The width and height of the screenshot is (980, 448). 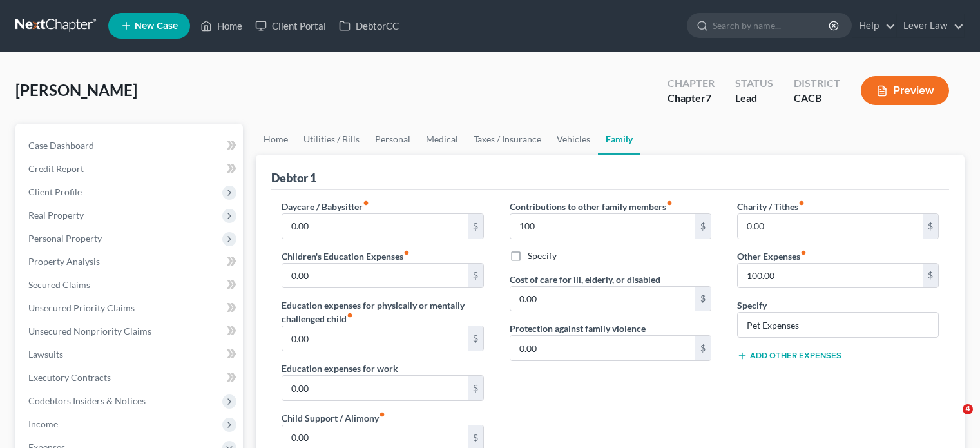 I want to click on span: New Case, so click(x=156, y=25).